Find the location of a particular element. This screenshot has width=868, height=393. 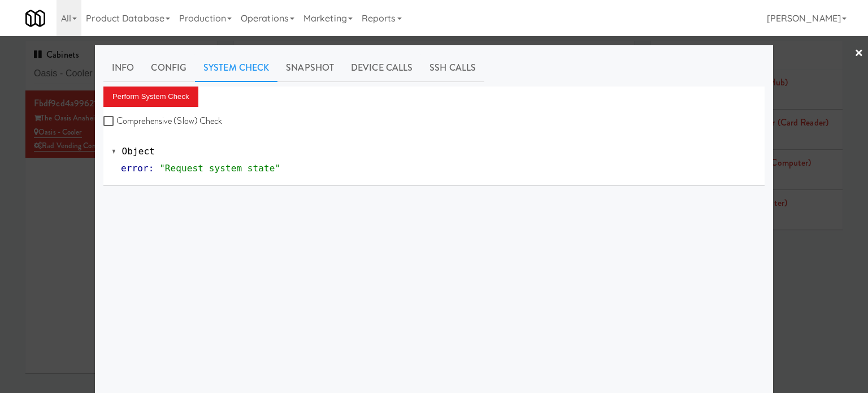

a: Device Calls is located at coordinates (382, 68).